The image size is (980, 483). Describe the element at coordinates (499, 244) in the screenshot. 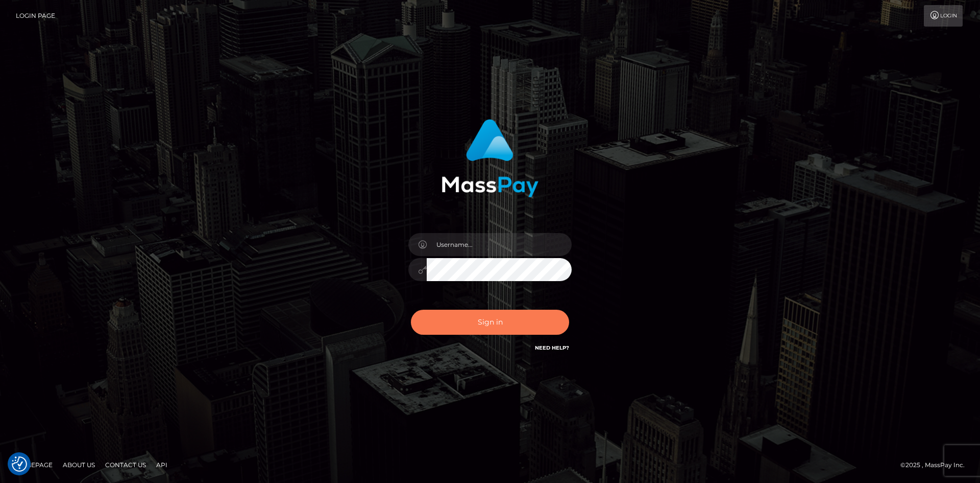

I see `input: Username...` at that location.